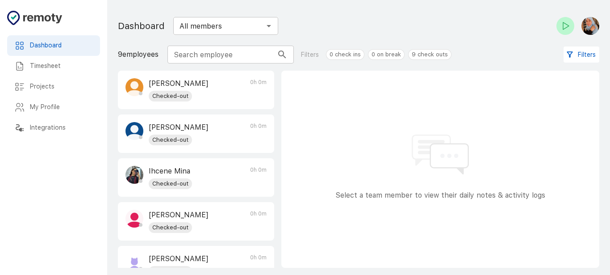 The width and height of the screenshot is (610, 275). Describe the element at coordinates (269, 26) in the screenshot. I see `button: Open` at that location.